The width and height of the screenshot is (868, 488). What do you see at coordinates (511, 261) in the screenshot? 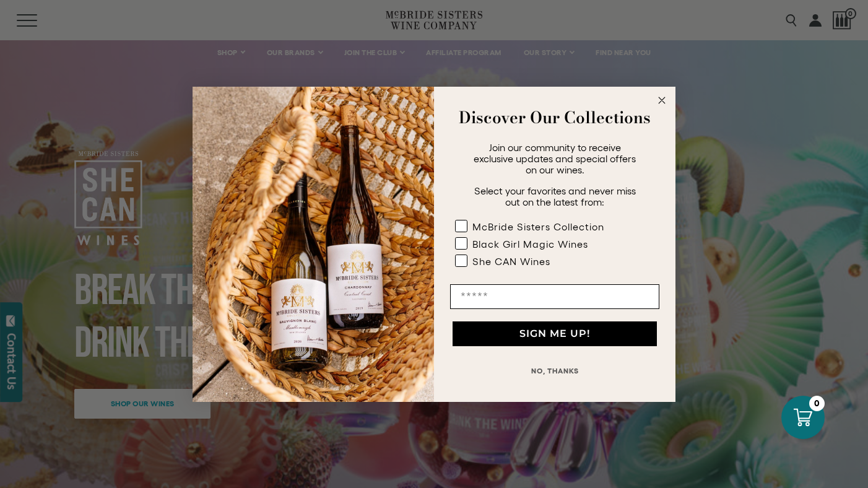
I see `div: She CAN Wines` at bounding box center [511, 261].